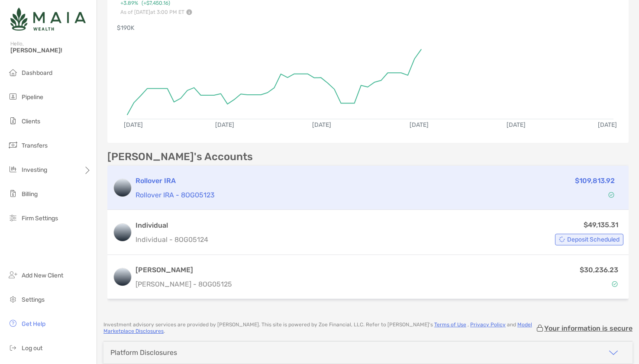 This screenshot has height=364, width=639. Describe the element at coordinates (40, 218) in the screenshot. I see `span: Firm Settings` at that location.